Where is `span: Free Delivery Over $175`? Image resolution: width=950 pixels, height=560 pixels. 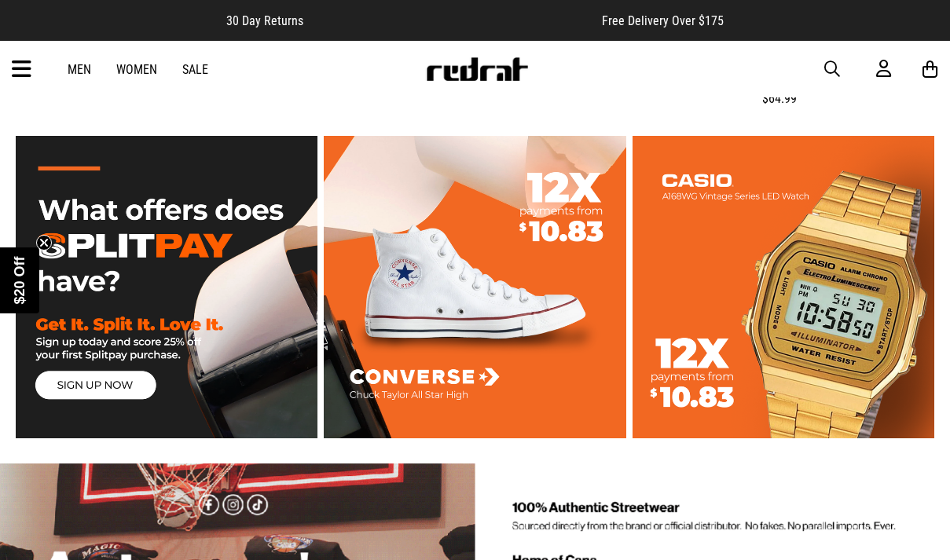 span: Free Delivery Over $175 is located at coordinates (663, 20).